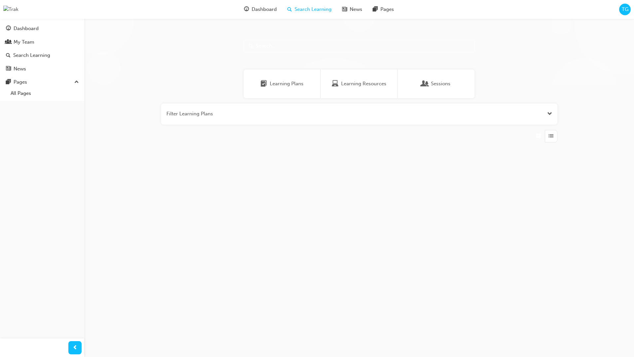 The image size is (634, 357). Describe the element at coordinates (309, 9) in the screenshot. I see `a: search-iconSearch Learning` at that location.